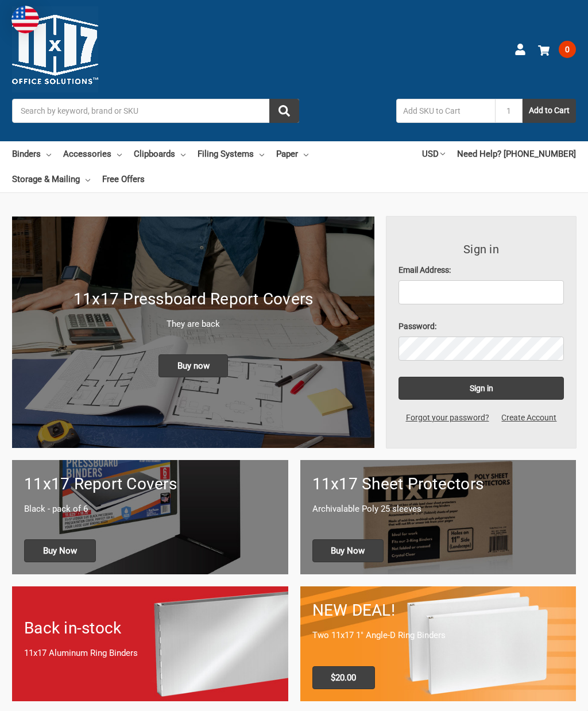 This screenshot has width=588, height=711. I want to click on a: 11x17 Report Covers 11x17 Report Covers Black - pack of 6 Buy Now, so click(150, 517).